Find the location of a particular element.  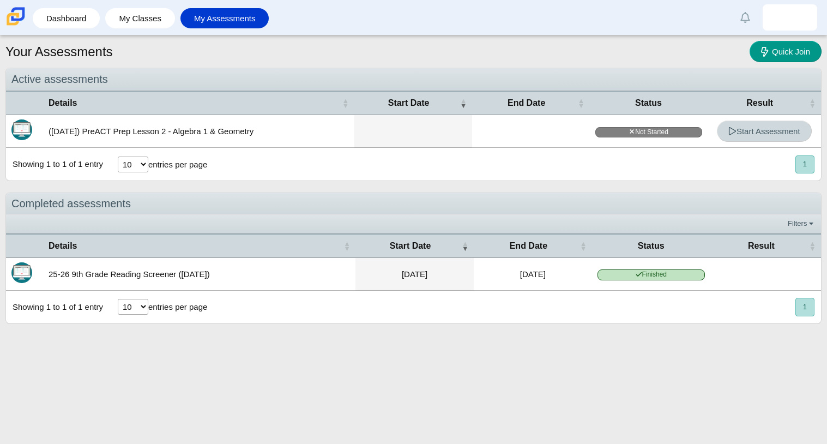

time: Aug 21, 2025 at 11:49 AM is located at coordinates (414, 274).